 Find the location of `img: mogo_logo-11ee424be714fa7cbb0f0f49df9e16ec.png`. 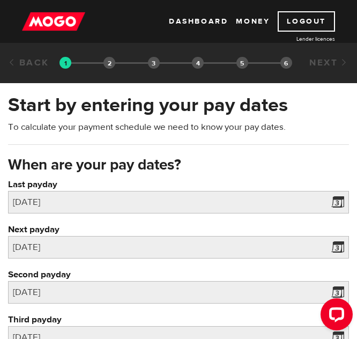

img: mogo_logo-11ee424be714fa7cbb0f0f49df9e16ec.png is located at coordinates (54, 21).